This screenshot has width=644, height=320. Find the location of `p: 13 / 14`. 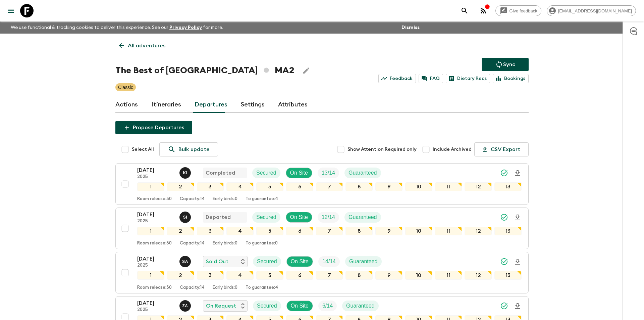

p: 13 / 14 is located at coordinates (328, 173).